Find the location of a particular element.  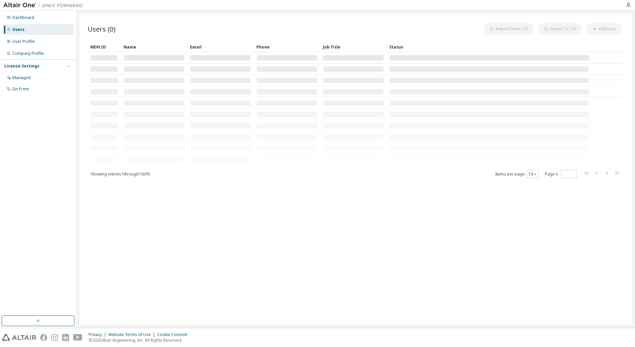

span: Showing entries 1 through 10 of 0 is located at coordinates (120, 174).